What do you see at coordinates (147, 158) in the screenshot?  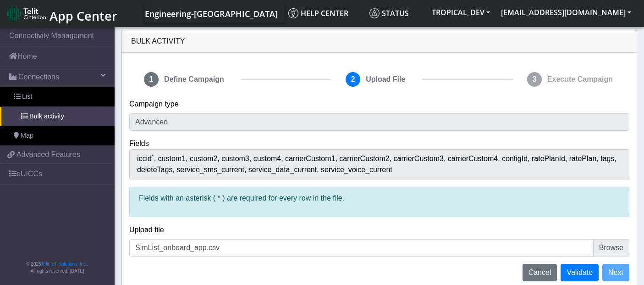 I see `span: iccid` at bounding box center [147, 158].